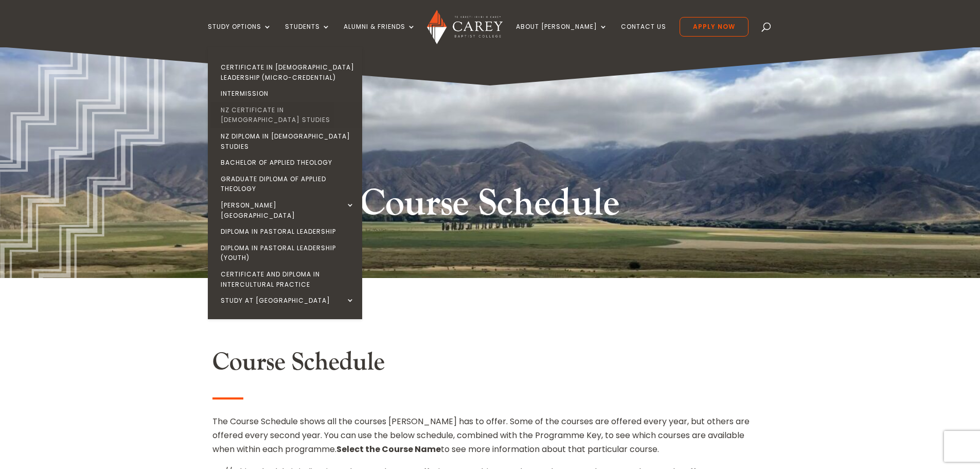 This screenshot has width=980, height=469. Describe the element at coordinates (288, 184) in the screenshot. I see `a: Graduate Diploma of Applied Theology` at that location.